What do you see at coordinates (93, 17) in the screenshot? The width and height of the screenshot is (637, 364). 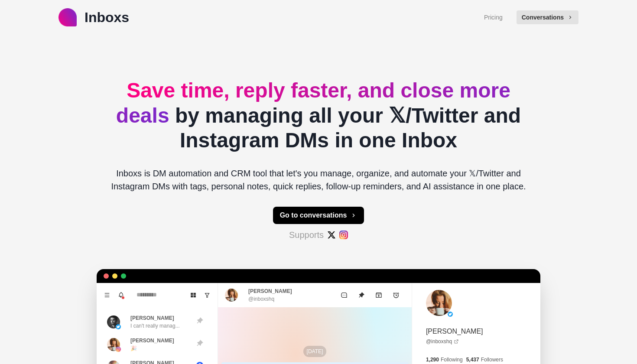 I see `a: logoInboxs` at bounding box center [93, 17].